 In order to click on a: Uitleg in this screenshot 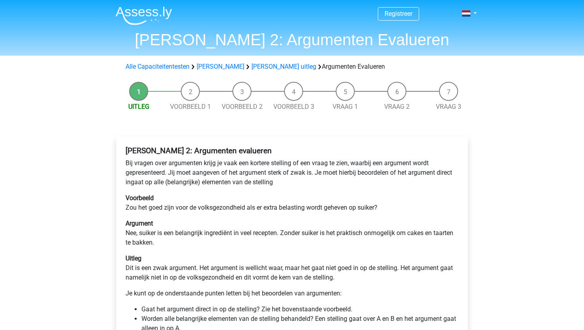, I will do `click(139, 106)`.